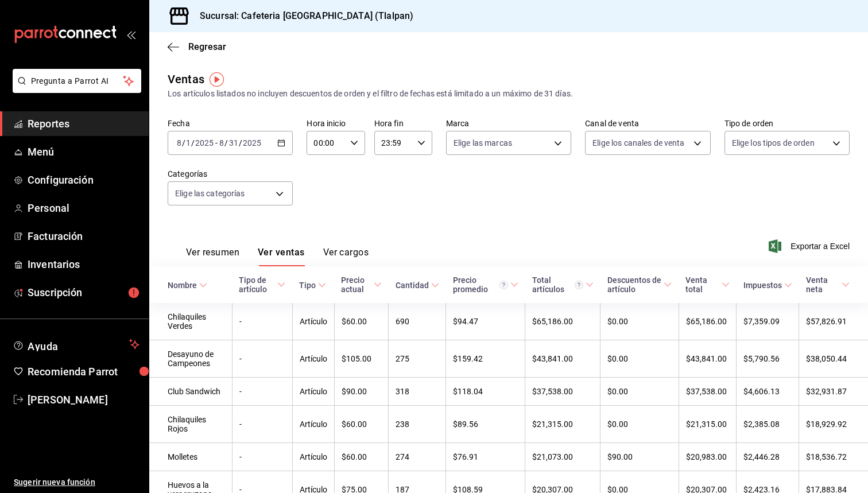 Image resolution: width=868 pixels, height=493 pixels. I want to click on button: open_drawer_menu, so click(131, 35).